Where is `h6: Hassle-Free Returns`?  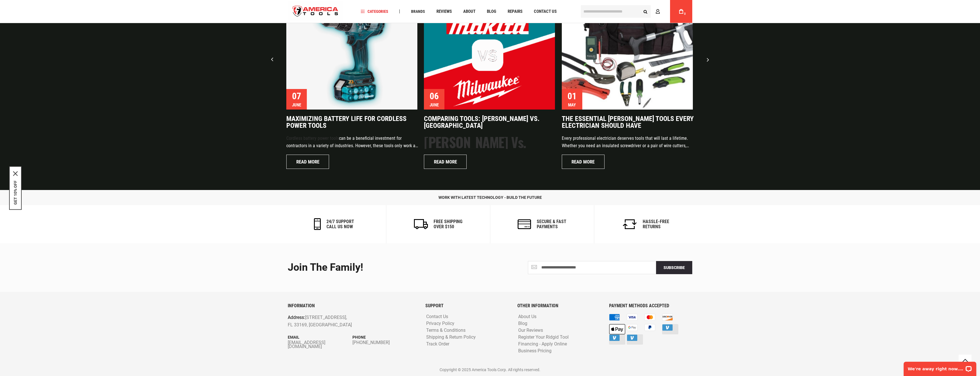
h6: Hassle-Free Returns is located at coordinates (656, 223).